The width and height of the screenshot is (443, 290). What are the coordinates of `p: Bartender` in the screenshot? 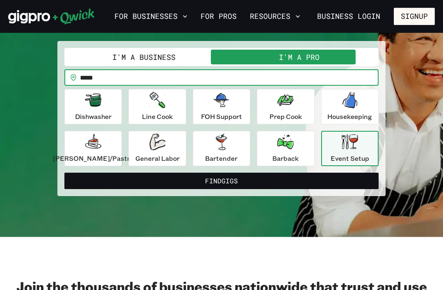 It's located at (221, 158).